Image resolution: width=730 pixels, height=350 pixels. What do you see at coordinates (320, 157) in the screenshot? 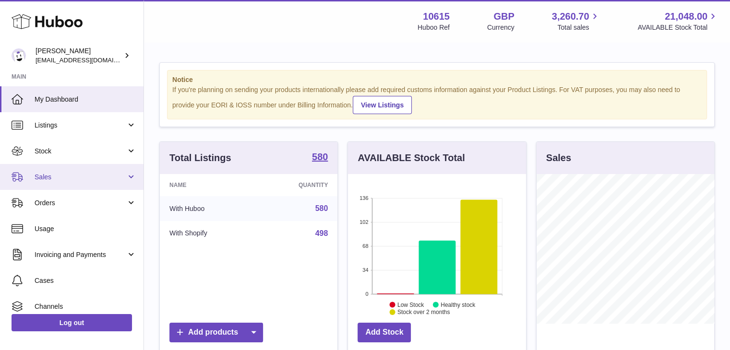
I see `strong: 580` at bounding box center [320, 157].